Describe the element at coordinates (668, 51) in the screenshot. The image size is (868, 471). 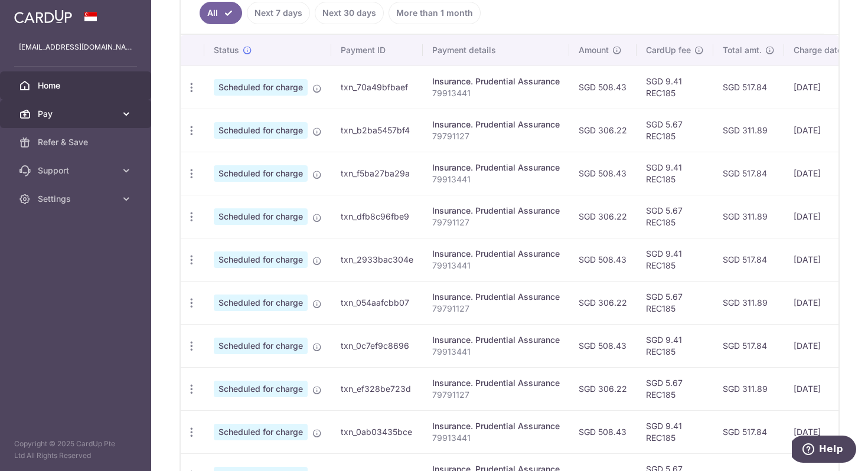
I see `span: CardUp fee` at that location.